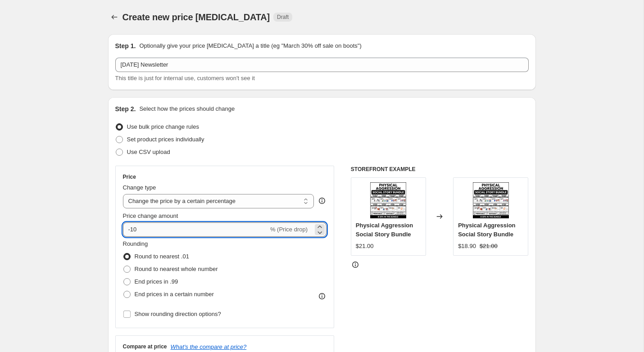 Image resolution: width=644 pixels, height=352 pixels. Describe the element at coordinates (209, 347) in the screenshot. I see `button: What's the compare at price?` at that location.